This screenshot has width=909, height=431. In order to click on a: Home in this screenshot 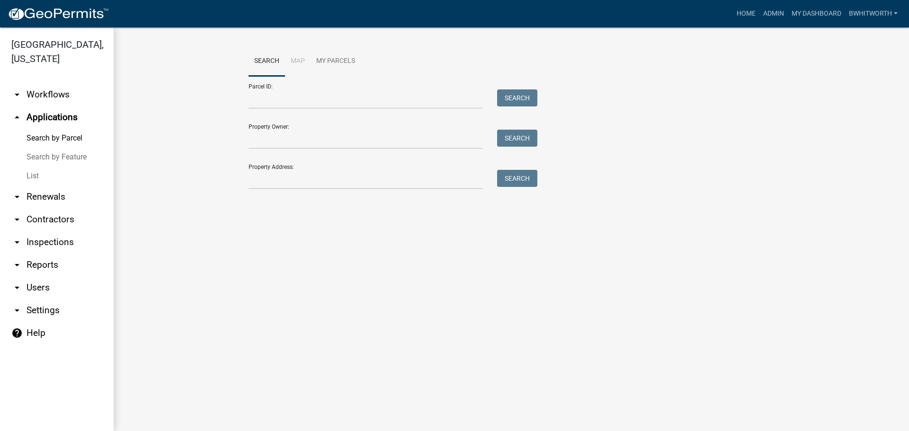, I will do `click(746, 14)`.